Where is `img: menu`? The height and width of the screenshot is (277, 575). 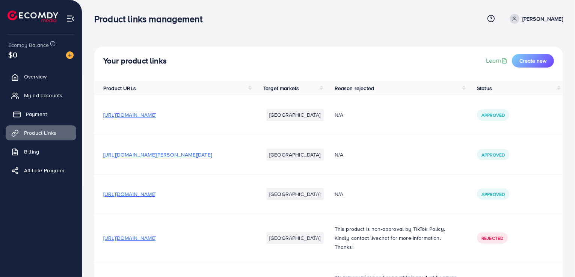 img: menu is located at coordinates (70, 18).